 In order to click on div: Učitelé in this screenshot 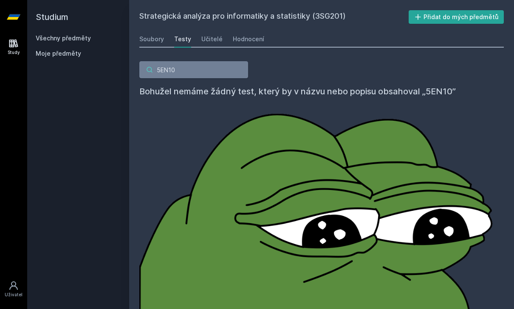, I will do `click(212, 39)`.